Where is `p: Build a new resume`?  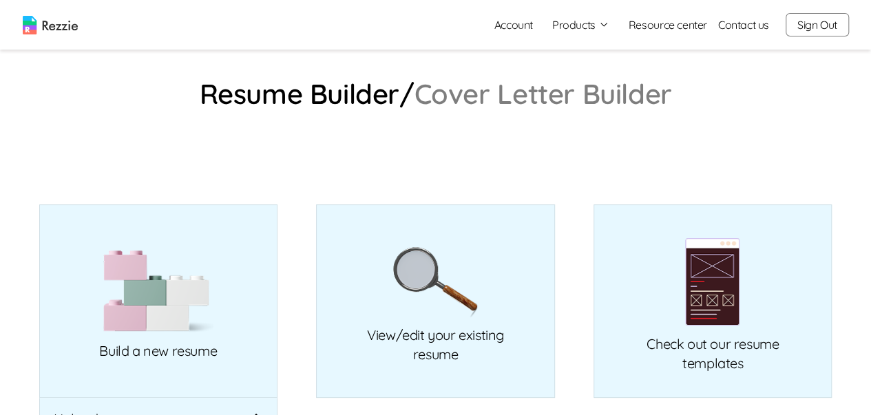
p: Build a new resume is located at coordinates (158, 351).